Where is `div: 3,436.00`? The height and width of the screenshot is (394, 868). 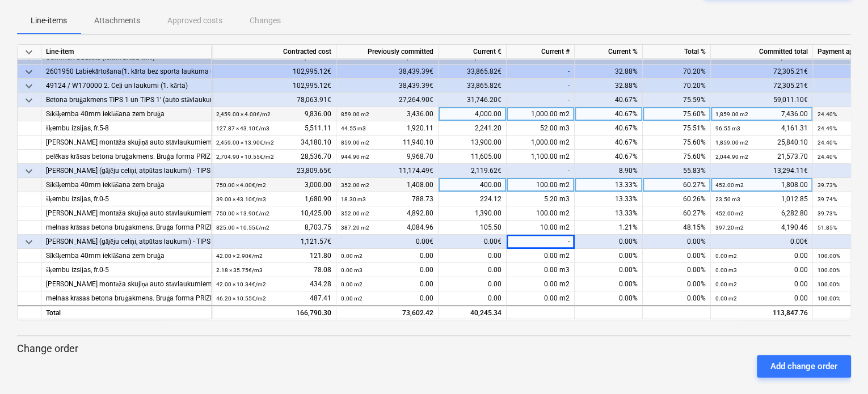 div: 3,436.00 is located at coordinates (387, 114).